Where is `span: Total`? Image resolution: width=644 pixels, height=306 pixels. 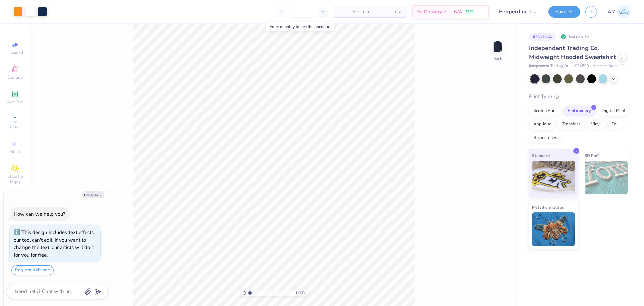 span: Total is located at coordinates (398, 12).